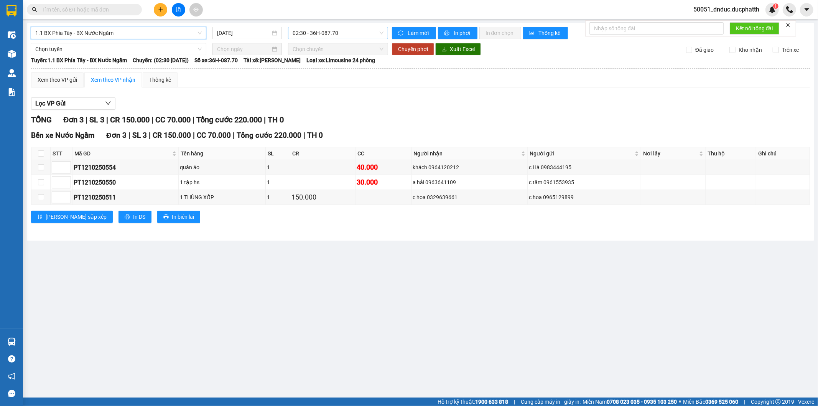 This screenshot has width=818, height=406. I want to click on strong: 0708 023 035 - 0935 103 250, so click(642, 402).